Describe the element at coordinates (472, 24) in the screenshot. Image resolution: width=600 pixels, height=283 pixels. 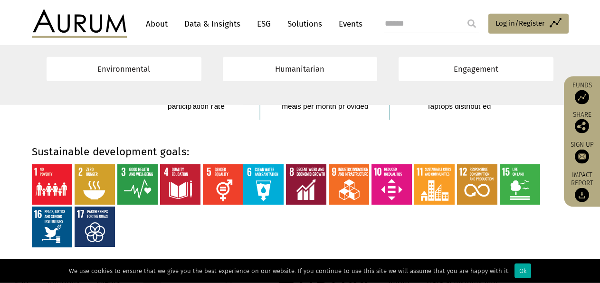
I see `input: Submit` at that location.